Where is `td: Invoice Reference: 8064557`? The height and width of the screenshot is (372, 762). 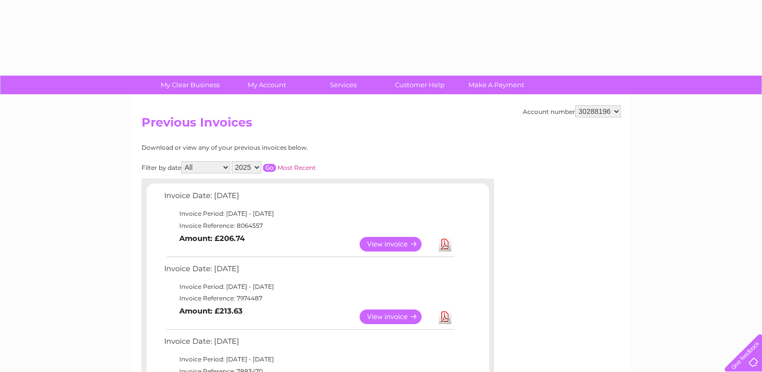 td: Invoice Reference: 8064557 is located at coordinates (309, 226).